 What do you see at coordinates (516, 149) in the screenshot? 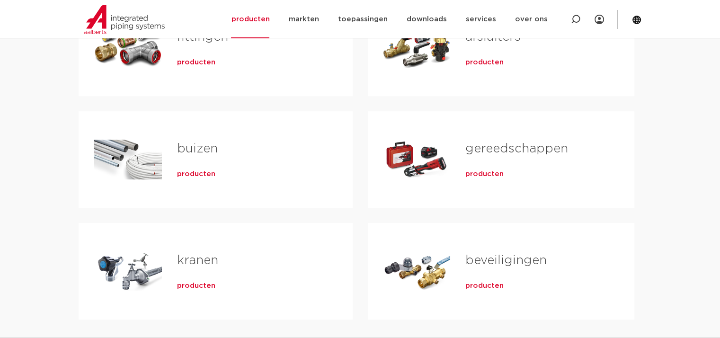
I see `a: gereedschappen` at bounding box center [516, 149].